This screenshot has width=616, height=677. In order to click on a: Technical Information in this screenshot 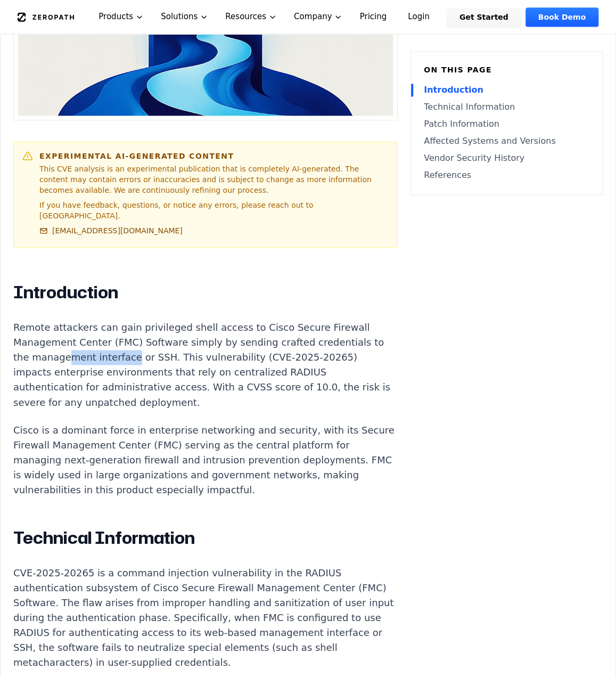, I will do `click(507, 107)`.